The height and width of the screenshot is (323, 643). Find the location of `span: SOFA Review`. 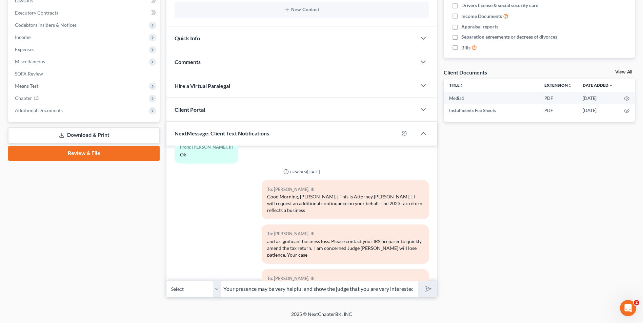

span: SOFA Review is located at coordinates (29, 74).